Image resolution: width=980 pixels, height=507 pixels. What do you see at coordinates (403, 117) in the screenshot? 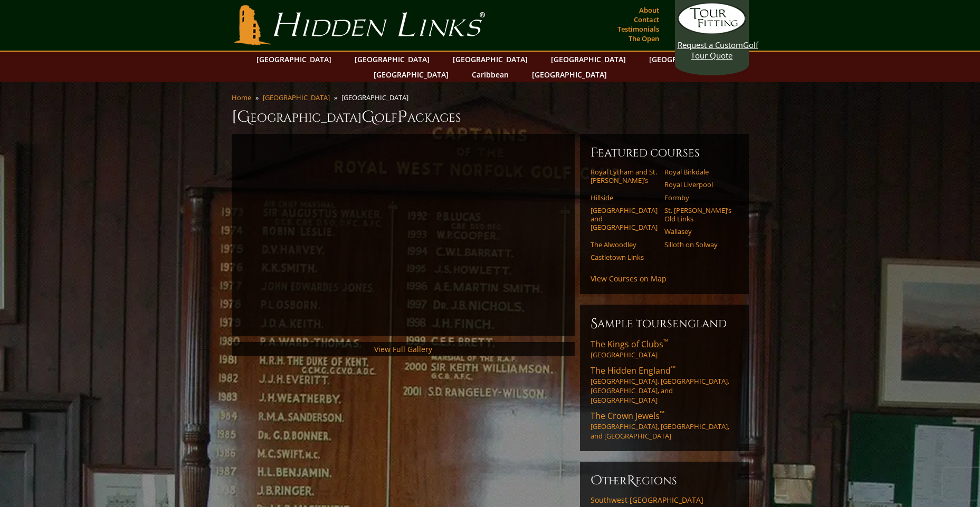
I see `span: P` at bounding box center [403, 117].